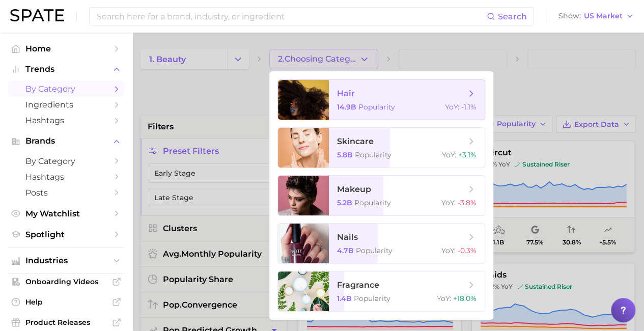  Describe the element at coordinates (354, 189) in the screenshot. I see `span: makeup` at that location.